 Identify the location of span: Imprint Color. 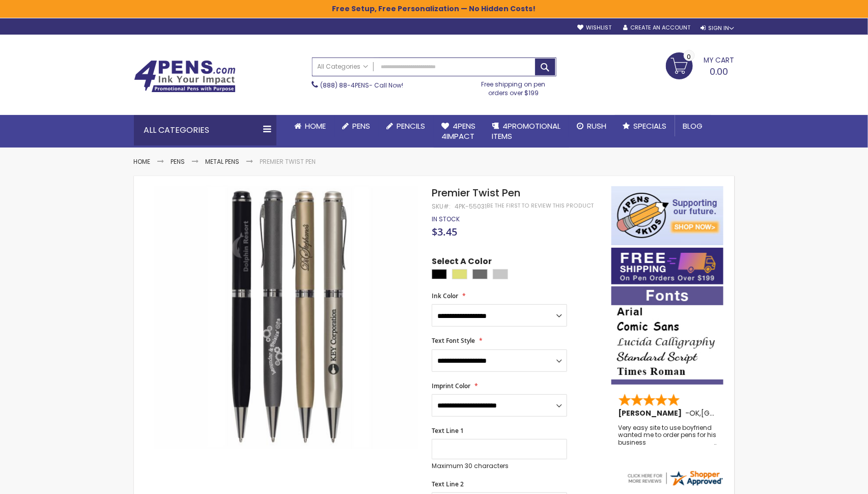
(452, 386).